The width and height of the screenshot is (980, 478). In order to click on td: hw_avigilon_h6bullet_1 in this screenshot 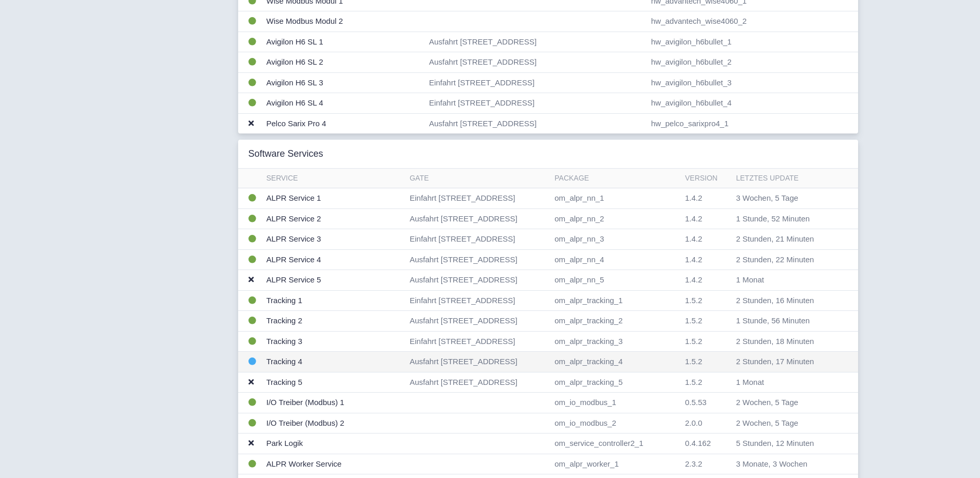, I will do `click(753, 42)`.